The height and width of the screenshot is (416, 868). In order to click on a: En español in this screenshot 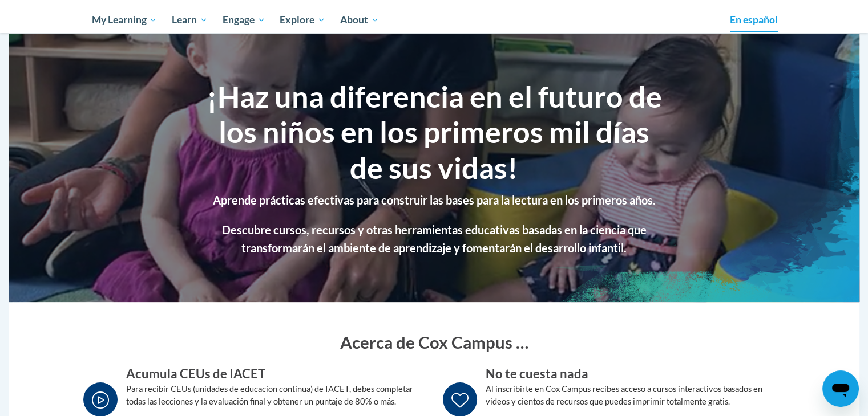, I will do `click(754, 20)`.